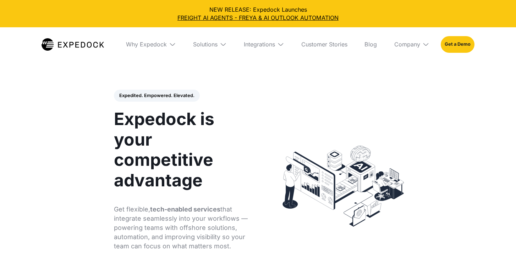 The width and height of the screenshot is (516, 265). Describe the element at coordinates (457, 44) in the screenshot. I see `a: Get a Demo` at that location.